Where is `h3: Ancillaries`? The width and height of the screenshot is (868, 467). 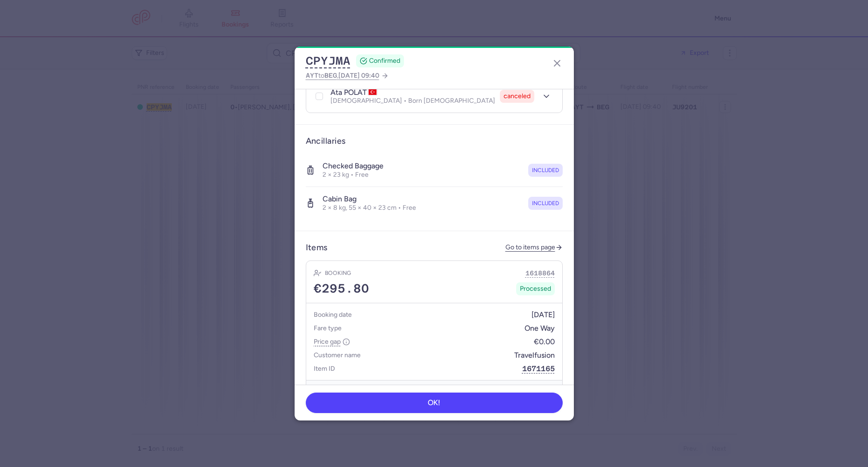
h3: Ancillaries is located at coordinates (434, 141).